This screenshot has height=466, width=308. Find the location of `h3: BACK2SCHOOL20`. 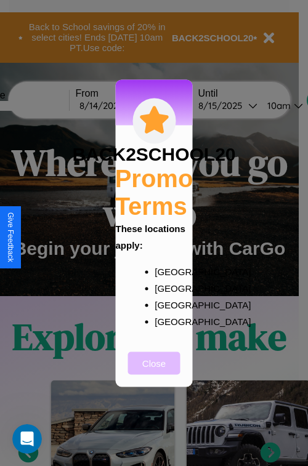

h3: BACK2SCHOOL20 is located at coordinates (153, 154).